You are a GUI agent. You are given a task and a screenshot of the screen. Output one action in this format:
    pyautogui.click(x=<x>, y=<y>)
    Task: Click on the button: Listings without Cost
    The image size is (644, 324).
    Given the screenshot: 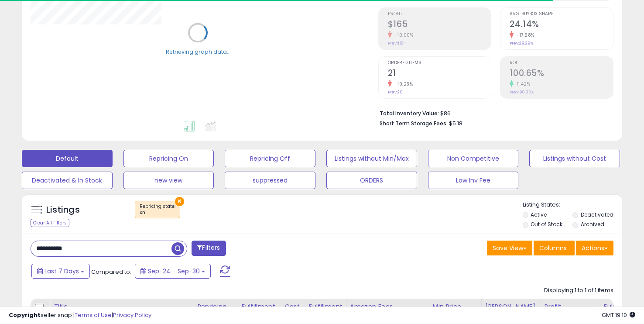 What is the action you would take?
    pyautogui.click(x=575, y=159)
    